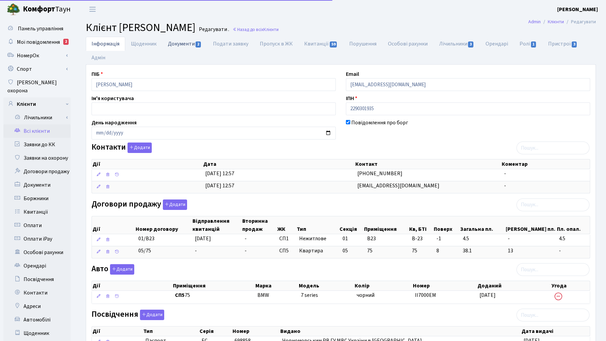 Image resolution: width=606 pixels, height=341 pixels. What do you see at coordinates (37, 319) in the screenshot?
I see `a: Автомобілі` at bounding box center [37, 319].